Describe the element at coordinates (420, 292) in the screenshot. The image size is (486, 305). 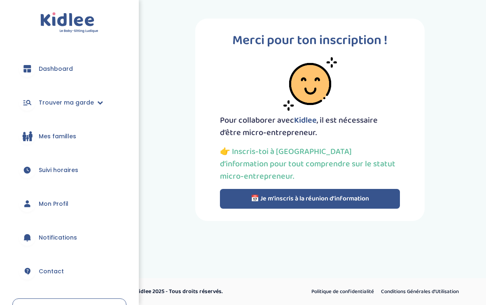
I see `a: Conditions Générales d’Utilisation` at that location.